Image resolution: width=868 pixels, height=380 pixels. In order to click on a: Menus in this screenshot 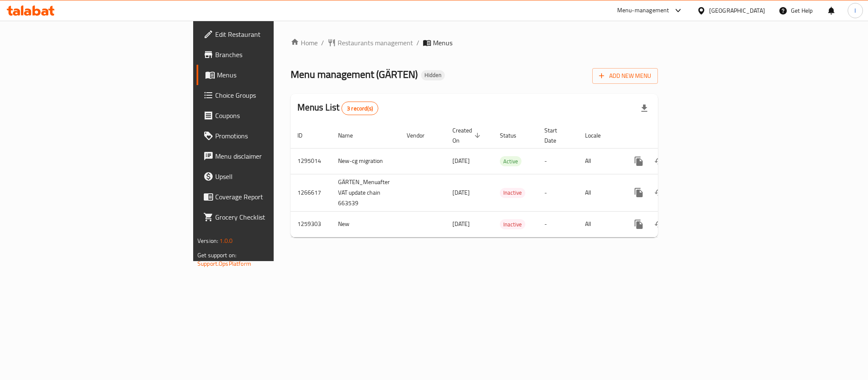, I will do `click(267, 75)`.